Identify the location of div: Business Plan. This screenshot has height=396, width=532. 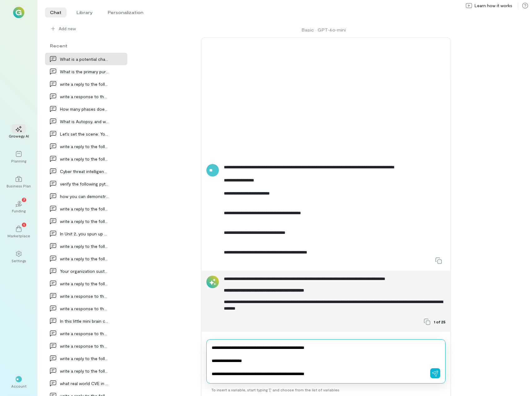
(19, 186).